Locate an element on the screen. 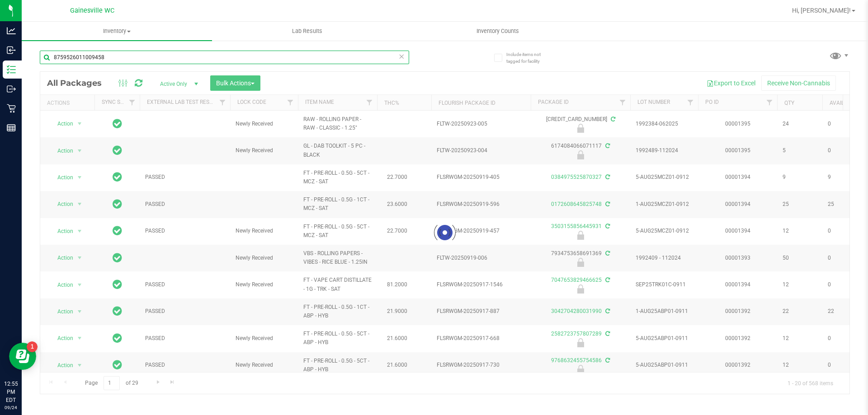 This screenshot has height=415, width=868. span: 1 is located at coordinates (5, 5).